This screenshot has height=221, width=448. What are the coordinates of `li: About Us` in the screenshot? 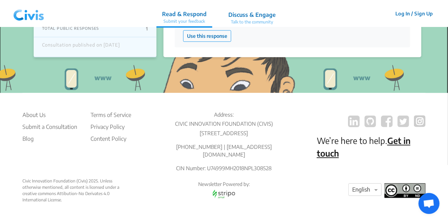 It's located at (50, 115).